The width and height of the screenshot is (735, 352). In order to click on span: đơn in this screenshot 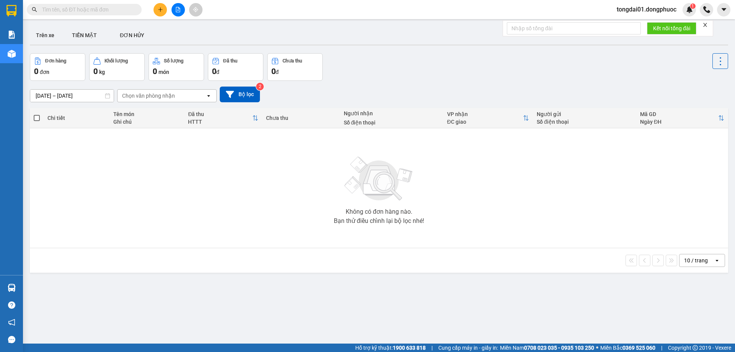, I will do `click(44, 72)`.